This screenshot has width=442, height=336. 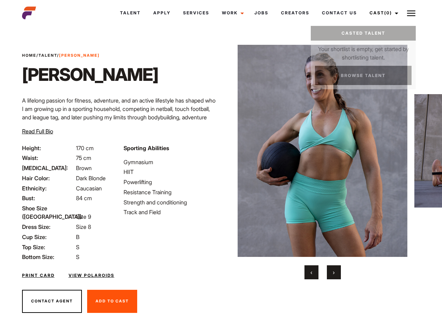 What do you see at coordinates (37, 131) in the screenshot?
I see `span: Read Full Bio` at bounding box center [37, 131].